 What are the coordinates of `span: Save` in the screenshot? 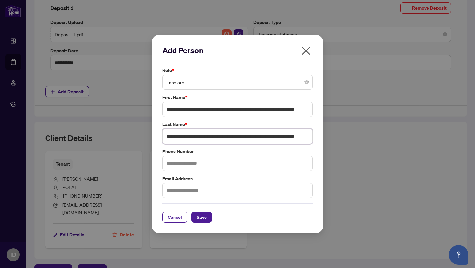 It's located at (202, 217).